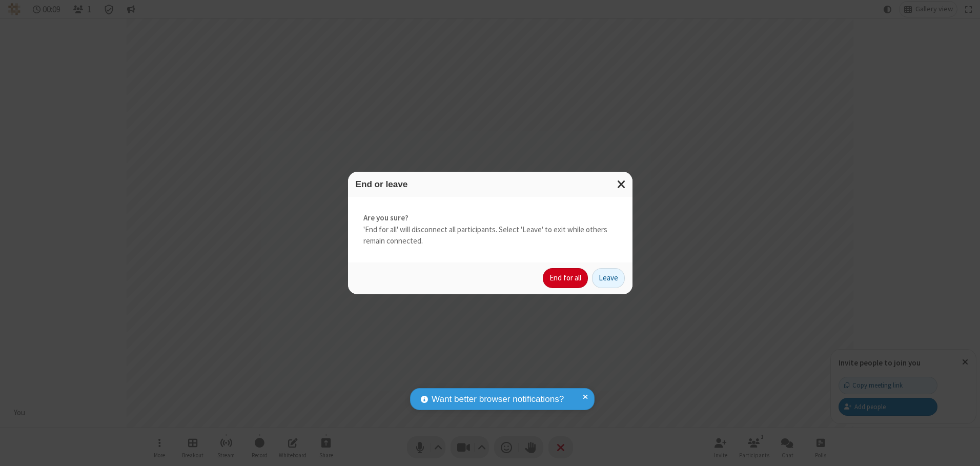  What do you see at coordinates (622, 184) in the screenshot?
I see `button: Close modal` at bounding box center [622, 184].